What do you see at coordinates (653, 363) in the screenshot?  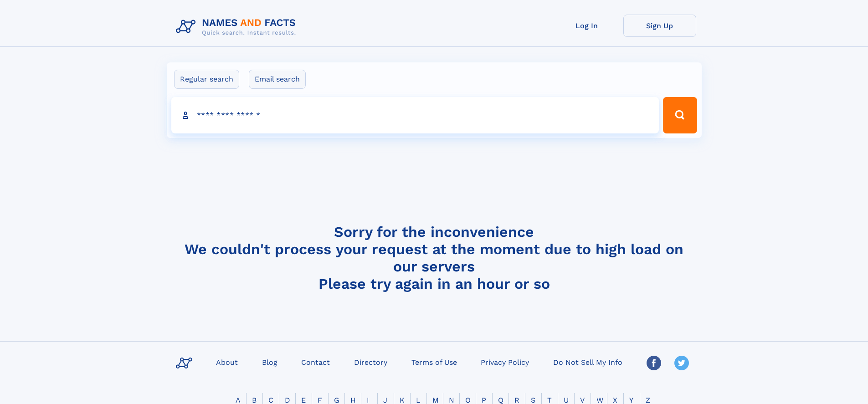 I see `img: Facebook` at bounding box center [653, 363].